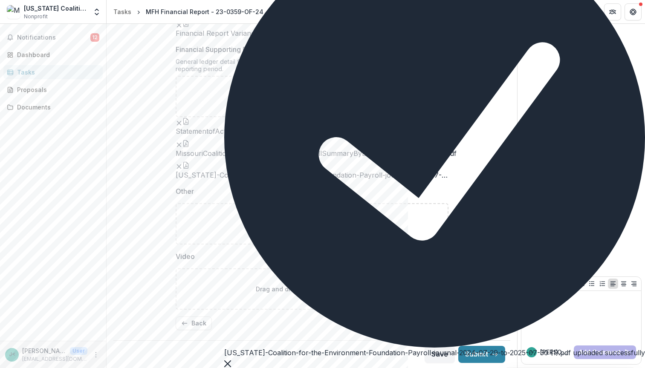  What do you see at coordinates (56, 90) in the screenshot?
I see `div: Proposals` at bounding box center [56, 90].